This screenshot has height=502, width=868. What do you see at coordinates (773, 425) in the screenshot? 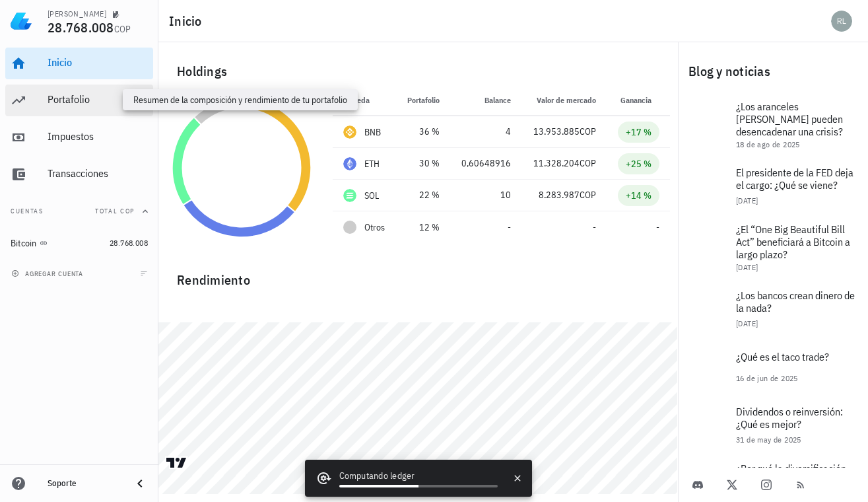
I see `a: Dividendos o reinversión: ¿Qué es mejor? 31 de may de 2025` at bounding box center [773, 425].